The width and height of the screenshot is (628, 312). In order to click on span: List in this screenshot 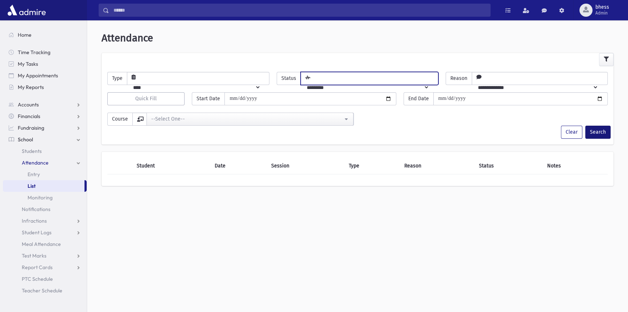, I will do `click(32, 186)`.